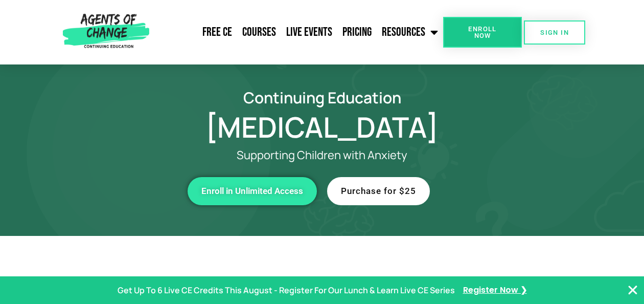  I want to click on a: Enroll in Unlimited Access, so click(252, 191).